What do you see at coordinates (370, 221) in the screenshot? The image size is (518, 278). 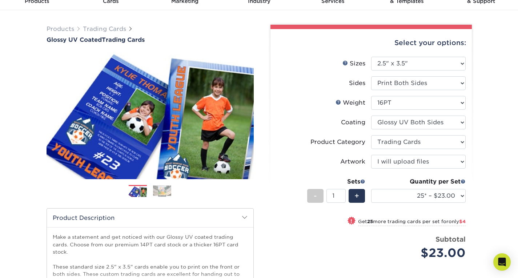 I see `strong: 25` at bounding box center [370, 221].